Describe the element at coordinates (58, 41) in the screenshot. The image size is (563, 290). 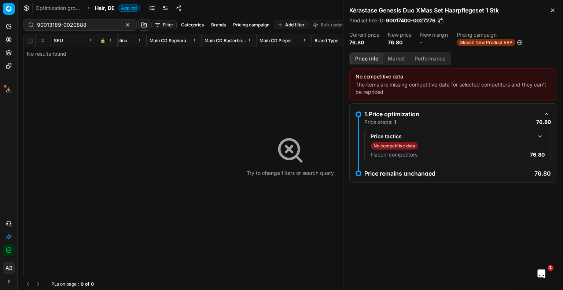
I see `span: SKU` at that location.